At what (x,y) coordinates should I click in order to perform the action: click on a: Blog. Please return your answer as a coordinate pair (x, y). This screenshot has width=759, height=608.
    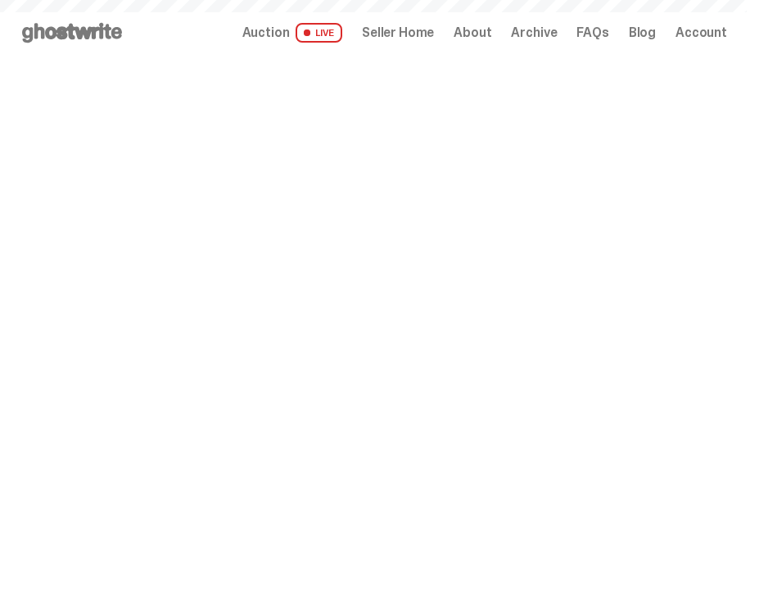
    Looking at the image, I should click on (642, 33).